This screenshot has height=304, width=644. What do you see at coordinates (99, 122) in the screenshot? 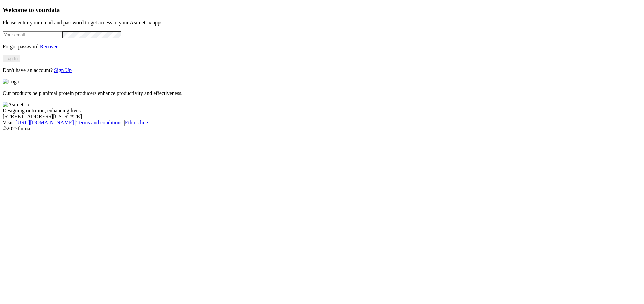
I see `a: Terms and conditions` at bounding box center [99, 122].